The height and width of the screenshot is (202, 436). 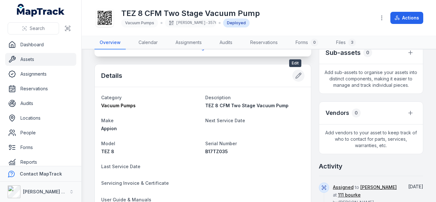 I want to click on a: Files3, so click(x=346, y=43).